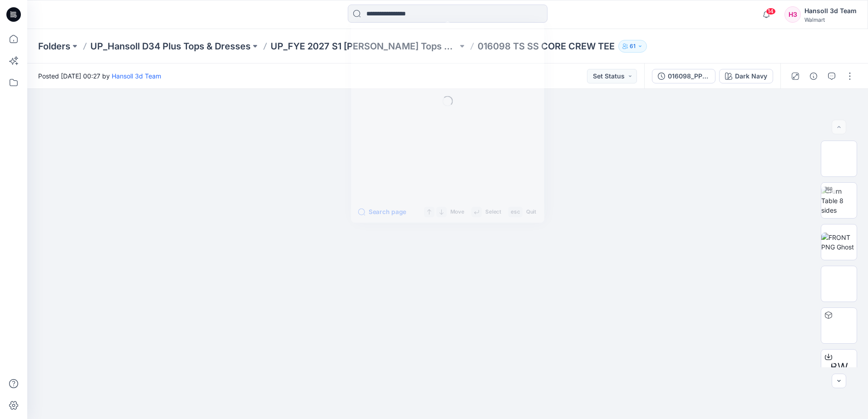  Describe the element at coordinates (54, 46) in the screenshot. I see `p: Folders` at that location.